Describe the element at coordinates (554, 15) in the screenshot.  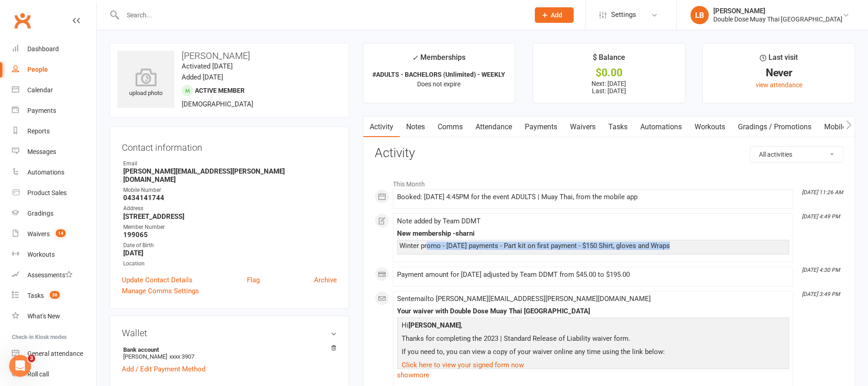
I see `button: Add` at that location.